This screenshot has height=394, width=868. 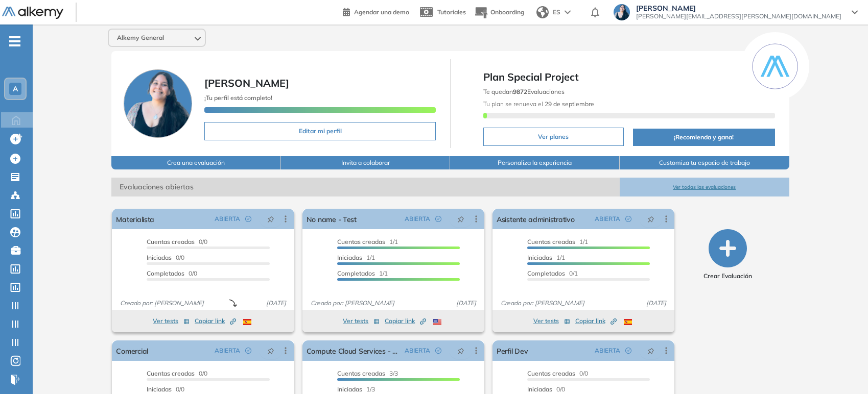 I want to click on button: Invita a colaborar, so click(x=366, y=163).